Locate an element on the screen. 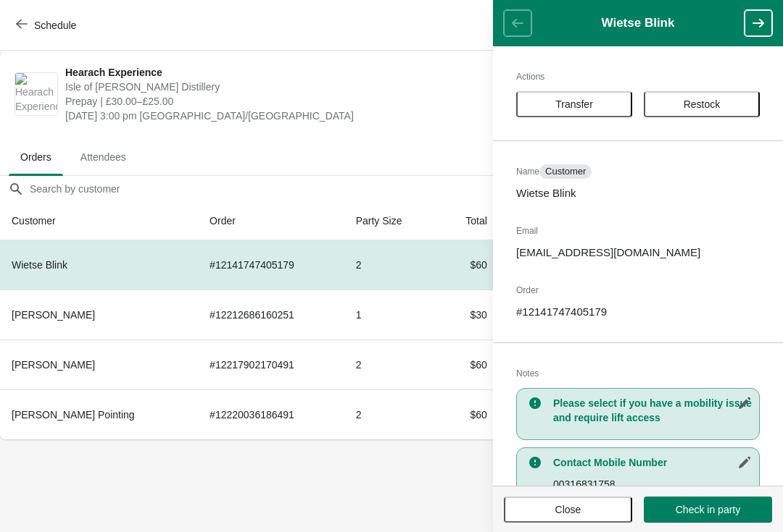 This screenshot has width=783, height=532. td: # 12212686160251 is located at coordinates (271, 315).